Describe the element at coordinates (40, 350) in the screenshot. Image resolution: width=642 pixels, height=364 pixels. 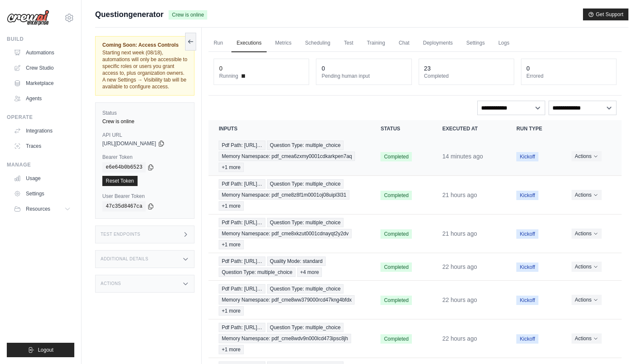
I see `button: Logout` at that location.